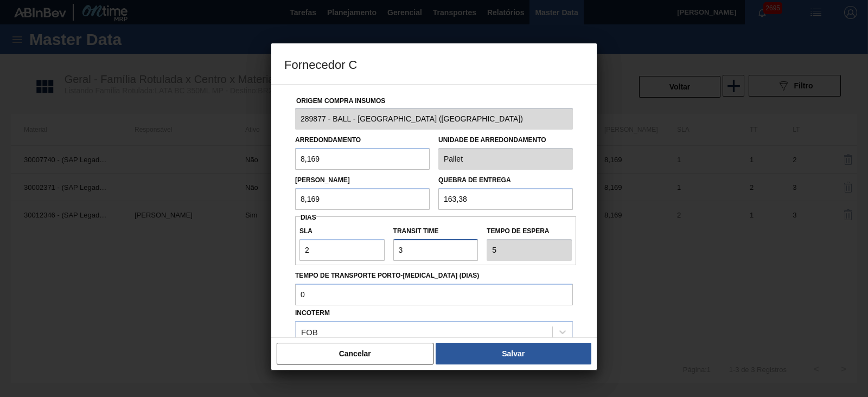 The image size is (868, 397). I want to click on label: Transit Time, so click(436, 231).